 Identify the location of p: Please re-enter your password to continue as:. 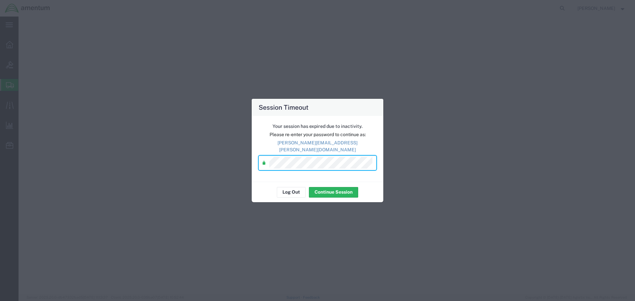
(317, 135).